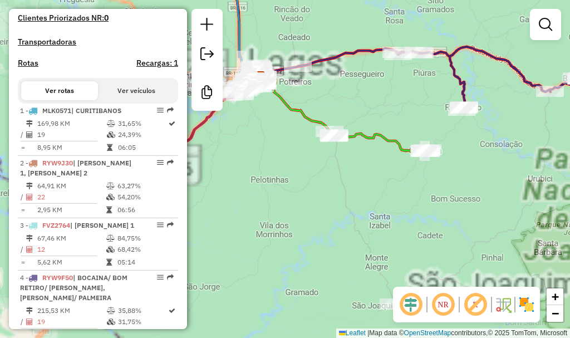 The height and width of the screenshot is (338, 570). Describe the element at coordinates (207, 93) in the screenshot. I see `a: Criar modelo` at that location.